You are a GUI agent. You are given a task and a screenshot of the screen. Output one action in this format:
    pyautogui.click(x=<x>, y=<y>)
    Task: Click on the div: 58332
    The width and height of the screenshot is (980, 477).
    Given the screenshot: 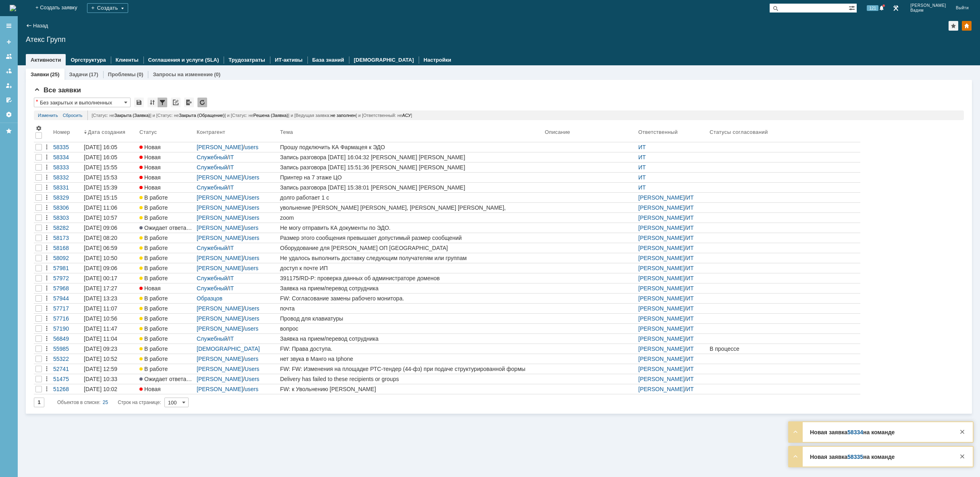 What is the action you would take?
    pyautogui.click(x=67, y=178)
    